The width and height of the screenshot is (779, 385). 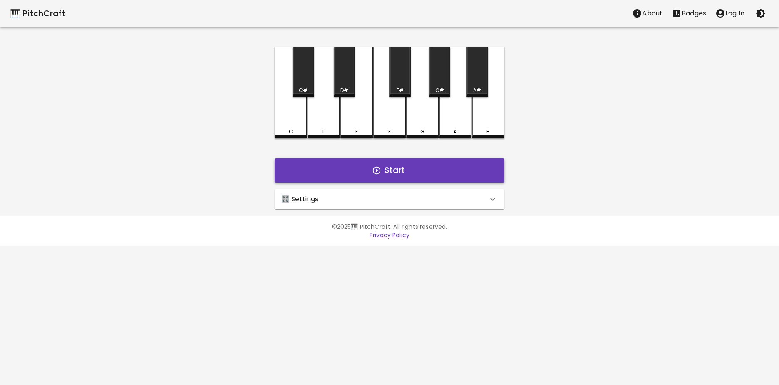 What do you see at coordinates (422, 132) in the screenshot?
I see `div: G` at bounding box center [422, 132].